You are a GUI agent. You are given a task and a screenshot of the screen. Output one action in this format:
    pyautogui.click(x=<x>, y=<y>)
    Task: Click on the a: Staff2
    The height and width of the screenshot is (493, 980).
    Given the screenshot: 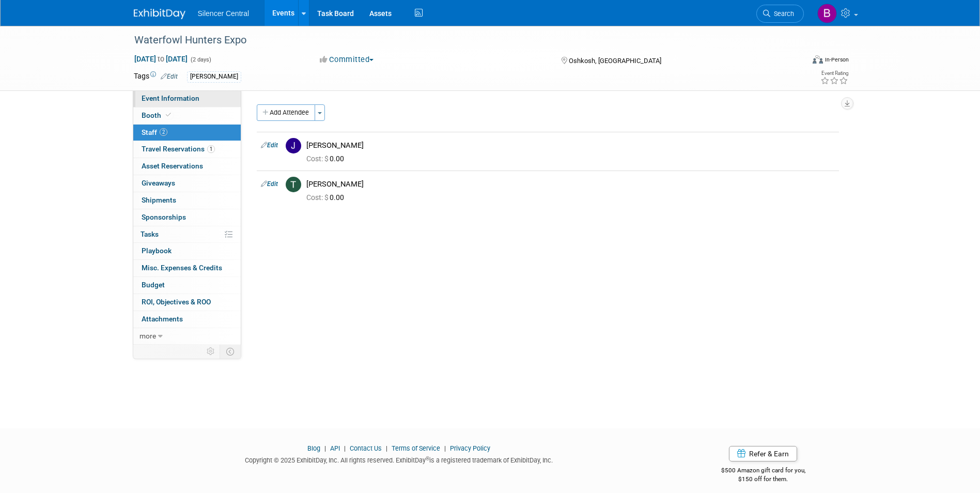 What is the action you would take?
    pyautogui.click(x=187, y=133)
    